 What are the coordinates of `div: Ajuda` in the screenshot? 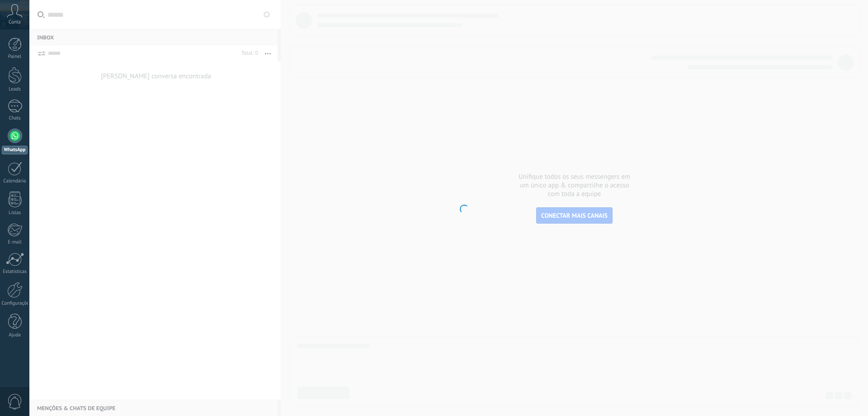 It's located at (15, 335).